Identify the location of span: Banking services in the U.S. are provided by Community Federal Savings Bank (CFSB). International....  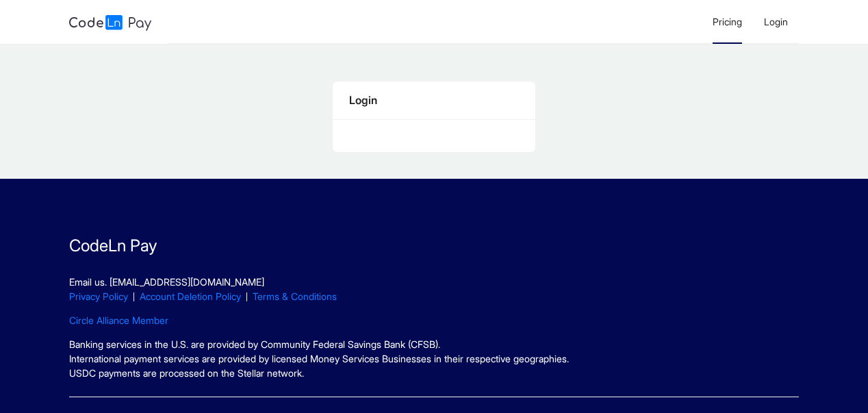
(319, 358).